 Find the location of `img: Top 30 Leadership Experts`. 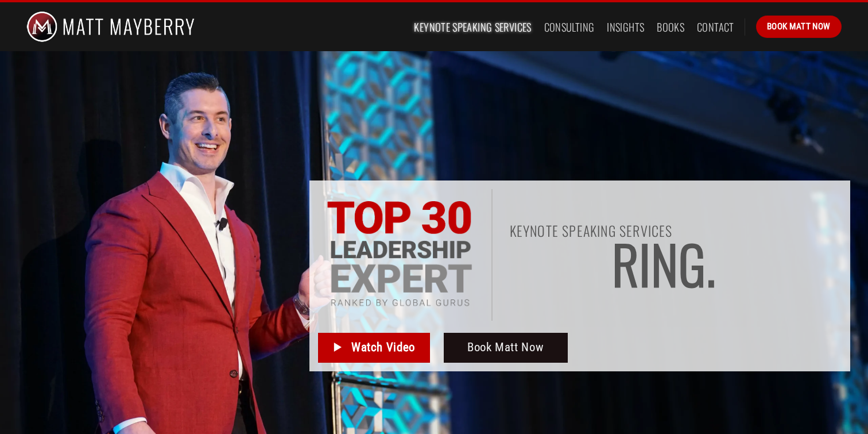

img: Top 30 Leadership Experts is located at coordinates (400, 255).